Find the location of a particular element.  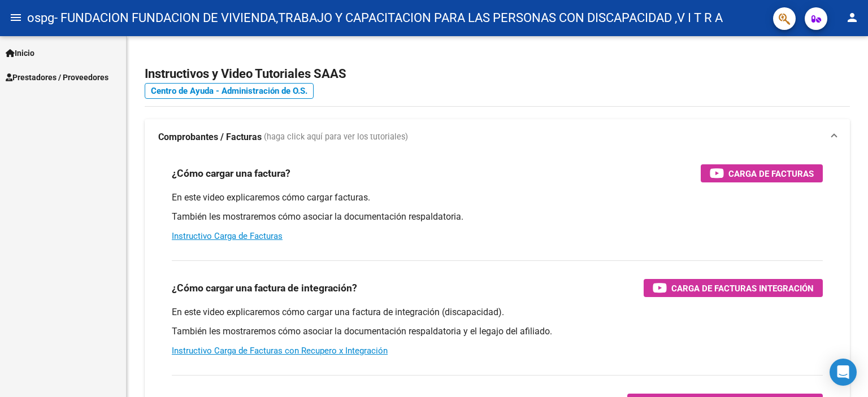

h3: ¿Cómo cargar una factura? is located at coordinates (231, 173).